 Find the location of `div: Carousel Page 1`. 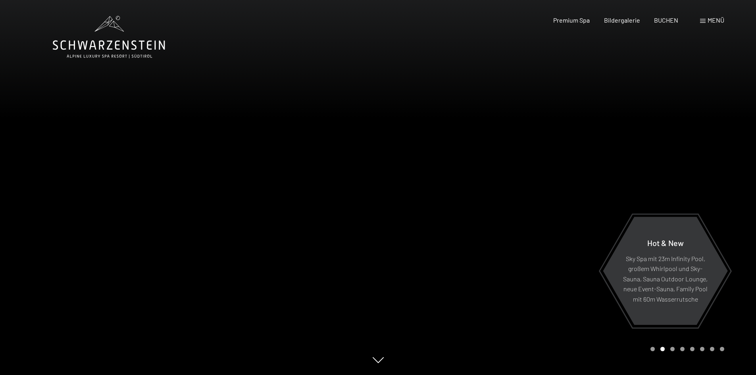

div: Carousel Page 1 is located at coordinates (653, 349).